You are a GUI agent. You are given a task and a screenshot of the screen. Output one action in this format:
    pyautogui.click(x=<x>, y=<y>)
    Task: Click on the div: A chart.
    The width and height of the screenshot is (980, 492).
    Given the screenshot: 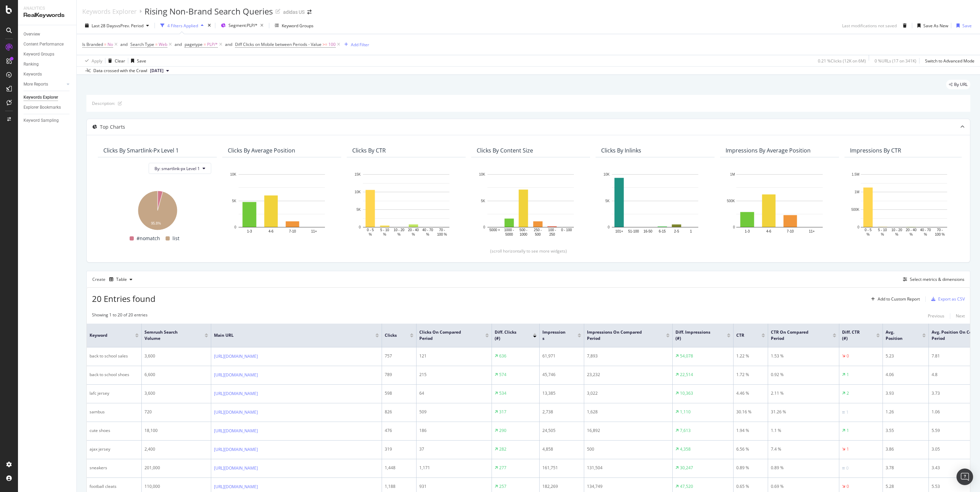 What is the action you would take?
    pyautogui.click(x=406, y=204)
    